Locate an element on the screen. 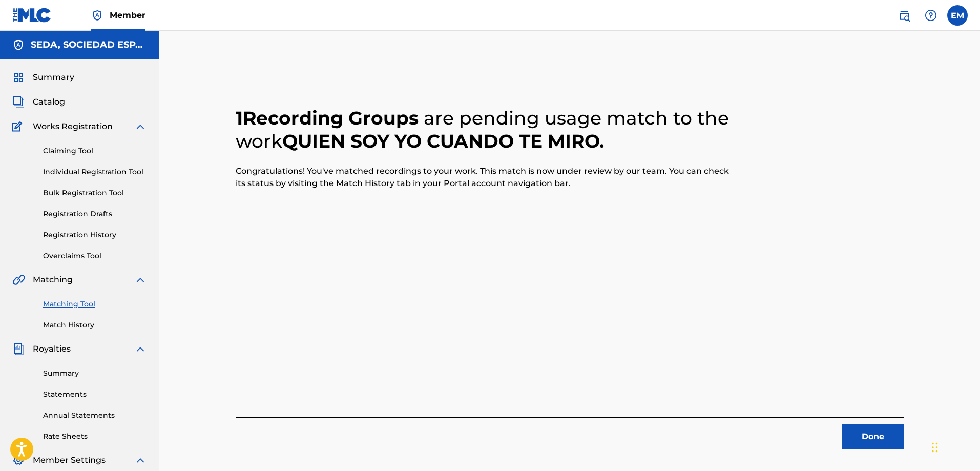 The width and height of the screenshot is (980, 471). img: Royalties is located at coordinates (18, 349).